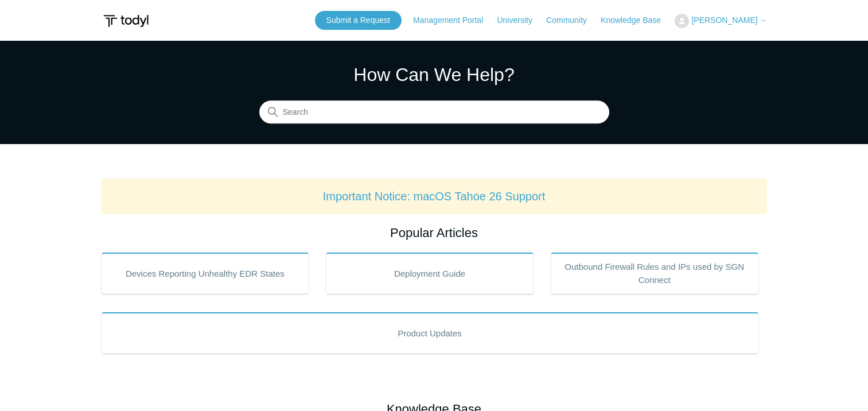 This screenshot has height=411, width=868. I want to click on a: University, so click(520, 20).